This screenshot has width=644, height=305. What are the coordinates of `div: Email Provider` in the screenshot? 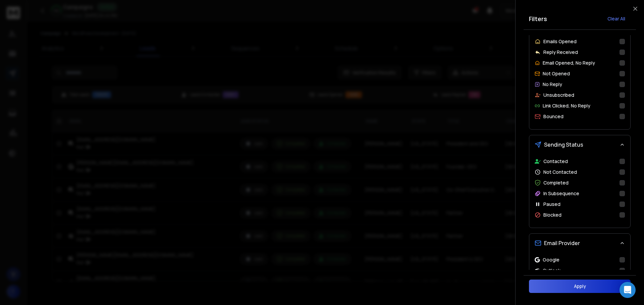 It's located at (580, 273).